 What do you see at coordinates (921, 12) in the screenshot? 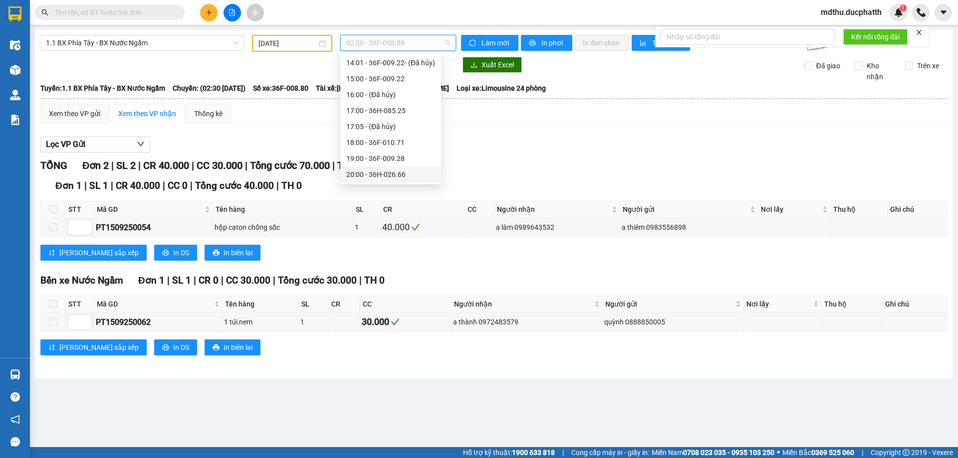
I see `img: phone-icon` at bounding box center [921, 12].